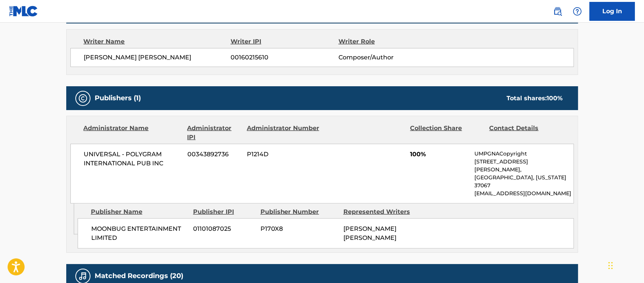 The width and height of the screenshot is (644, 283). Describe the element at coordinates (612, 11) in the screenshot. I see `a: Log In` at that location.